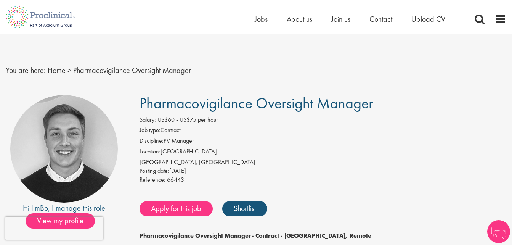 The width and height of the screenshot is (512, 245). What do you see at coordinates (60, 221) in the screenshot?
I see `span: View my profile` at bounding box center [60, 221].